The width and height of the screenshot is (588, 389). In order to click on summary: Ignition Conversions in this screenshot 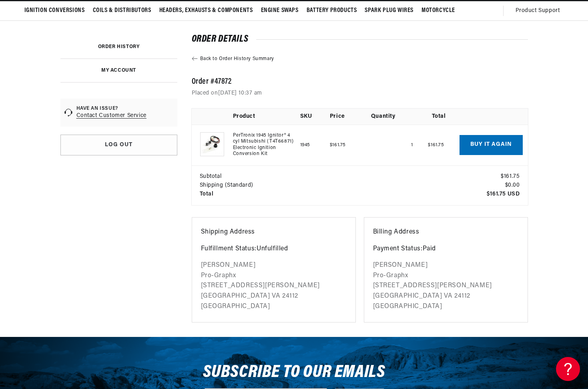, I will do `click(56, 10)`.